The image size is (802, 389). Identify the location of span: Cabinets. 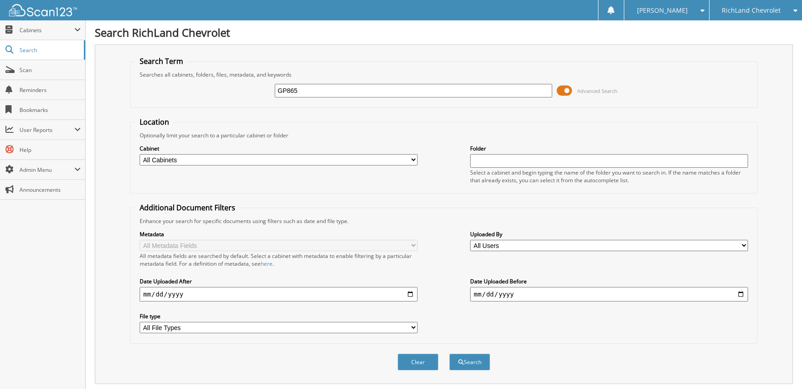
(47, 30).